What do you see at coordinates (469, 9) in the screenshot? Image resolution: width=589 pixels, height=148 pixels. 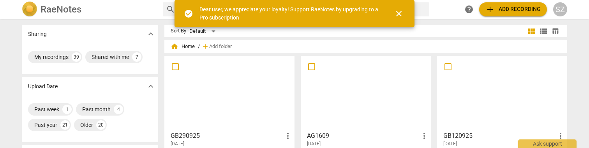 I see `span: help` at bounding box center [469, 9].